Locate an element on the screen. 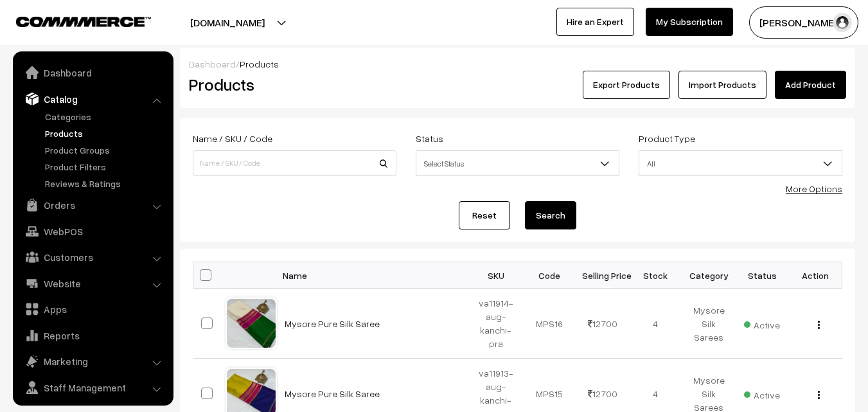 This screenshot has height=412, width=868. a: Apps is located at coordinates (92, 309).